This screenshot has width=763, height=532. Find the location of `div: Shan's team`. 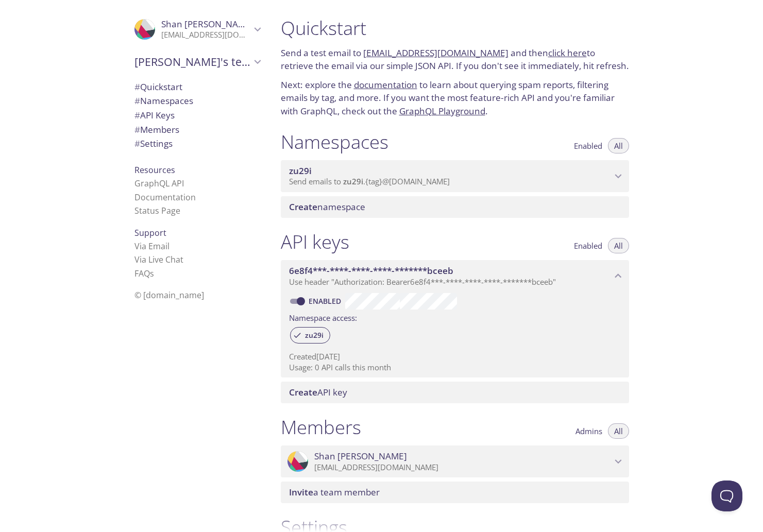

div: Shan's team is located at coordinates (197, 62).